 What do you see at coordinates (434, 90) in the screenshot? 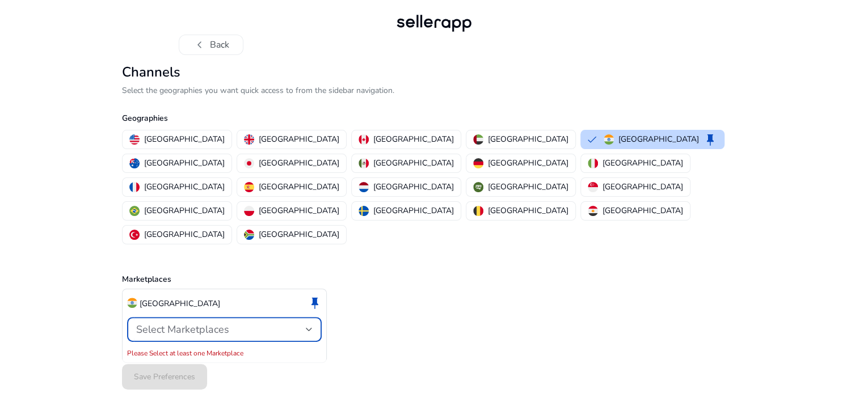
I see `p: Select the geographies you want quick access to from the sidebar navigation.` at bounding box center [434, 90].